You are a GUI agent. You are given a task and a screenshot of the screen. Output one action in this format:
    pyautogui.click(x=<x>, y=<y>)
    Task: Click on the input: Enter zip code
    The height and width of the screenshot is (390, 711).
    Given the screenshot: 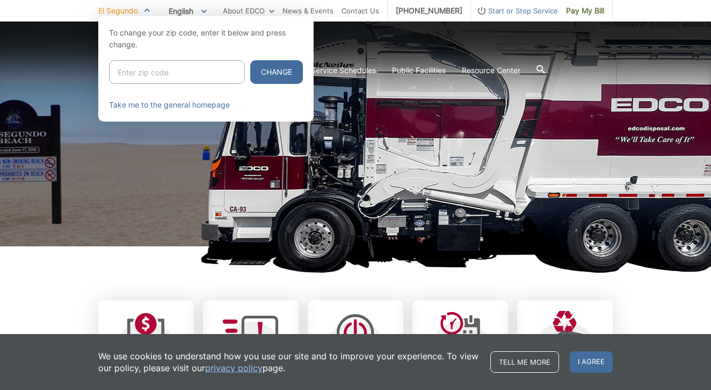 What is the action you would take?
    pyautogui.click(x=177, y=72)
    